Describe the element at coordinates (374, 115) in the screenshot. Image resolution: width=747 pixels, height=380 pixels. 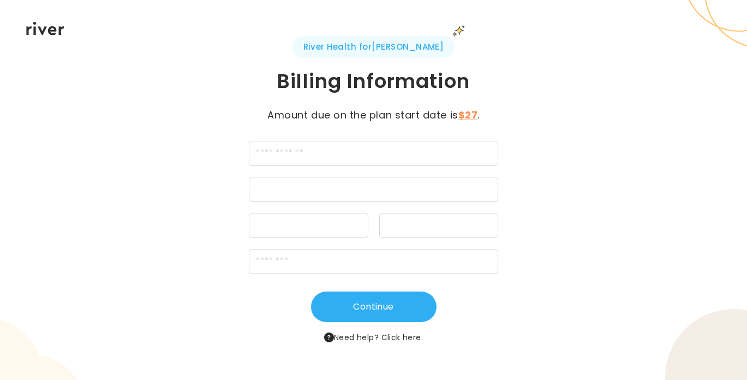
I see `p: Amount due on the plan start date is .` at that location.